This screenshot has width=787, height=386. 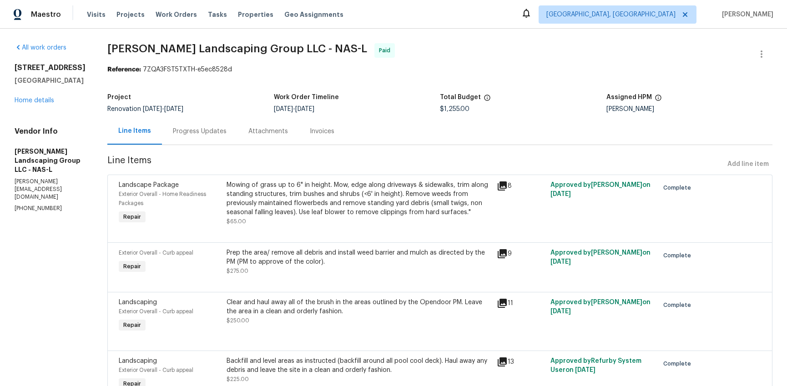 What do you see at coordinates (358, 366) in the screenshot?
I see `div: Backfill and level areas as instructed (backfill around all pool cool deck). Haul away any debris...` at bounding box center [358, 366].